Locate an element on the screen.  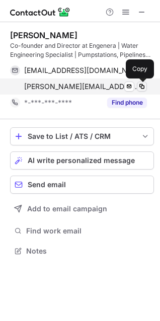
div: Save to List / ATS / CRM is located at coordinates (82, 136).